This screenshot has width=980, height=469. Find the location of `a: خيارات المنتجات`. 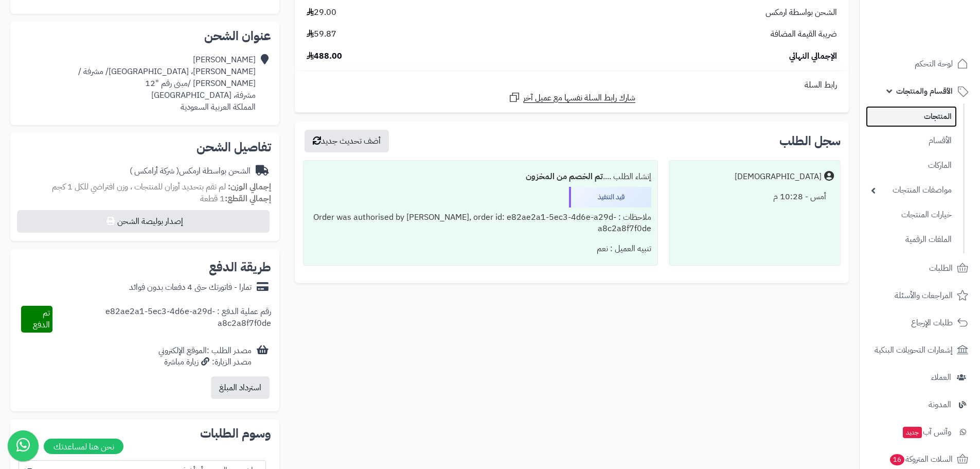

a: خيارات المنتجات is located at coordinates (911, 215).